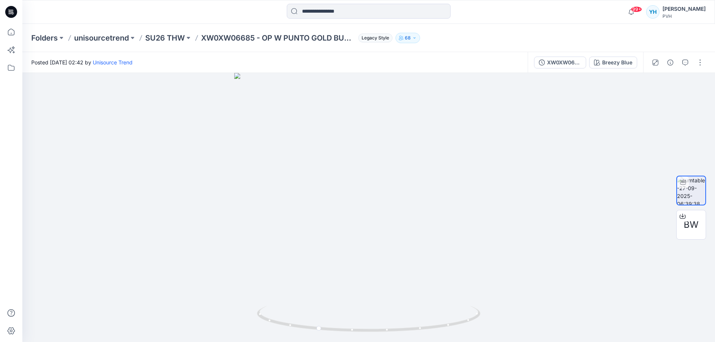 Image resolution: width=715 pixels, height=342 pixels. What do you see at coordinates (44, 38) in the screenshot?
I see `p: Folders` at bounding box center [44, 38].